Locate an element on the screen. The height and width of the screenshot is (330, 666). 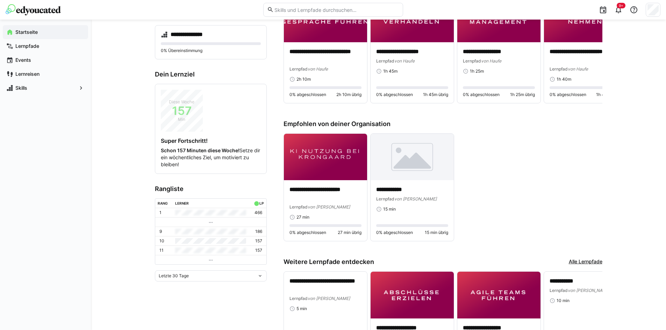
h4: Super Fortschritt! is located at coordinates (211, 141).